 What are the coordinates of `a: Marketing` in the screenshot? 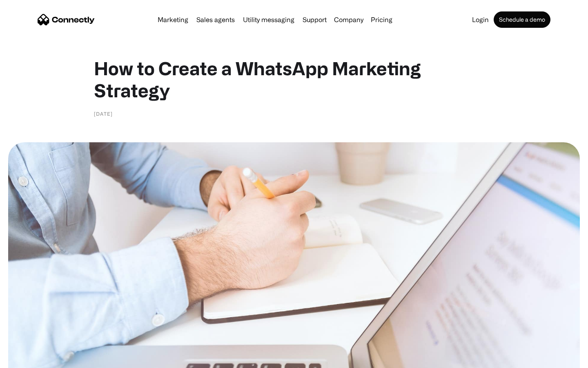 It's located at (173, 20).